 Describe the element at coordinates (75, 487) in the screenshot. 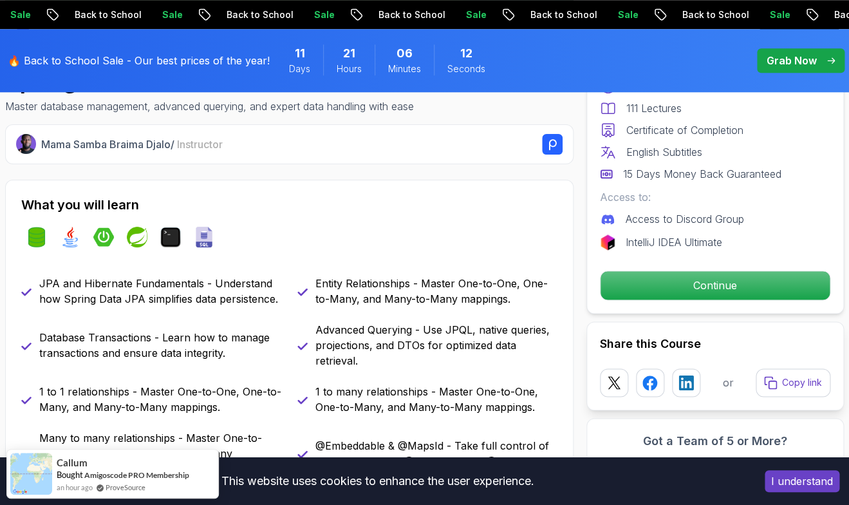

I see `span: an hour ago` at that location.